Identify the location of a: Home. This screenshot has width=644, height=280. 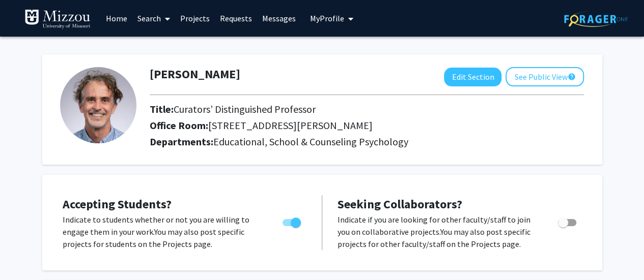
(116, 18).